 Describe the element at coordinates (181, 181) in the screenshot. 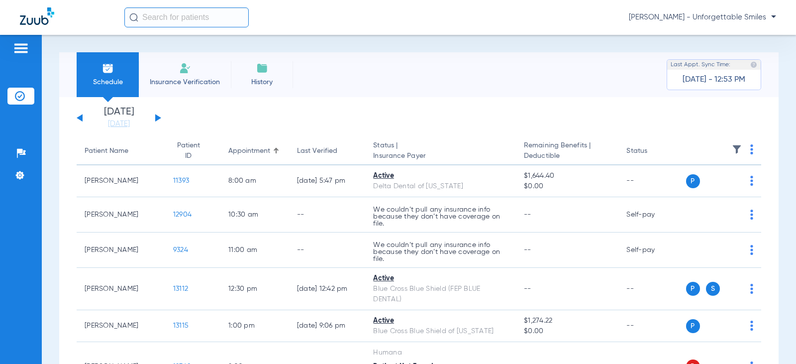

I see `span: 11393` at that location.